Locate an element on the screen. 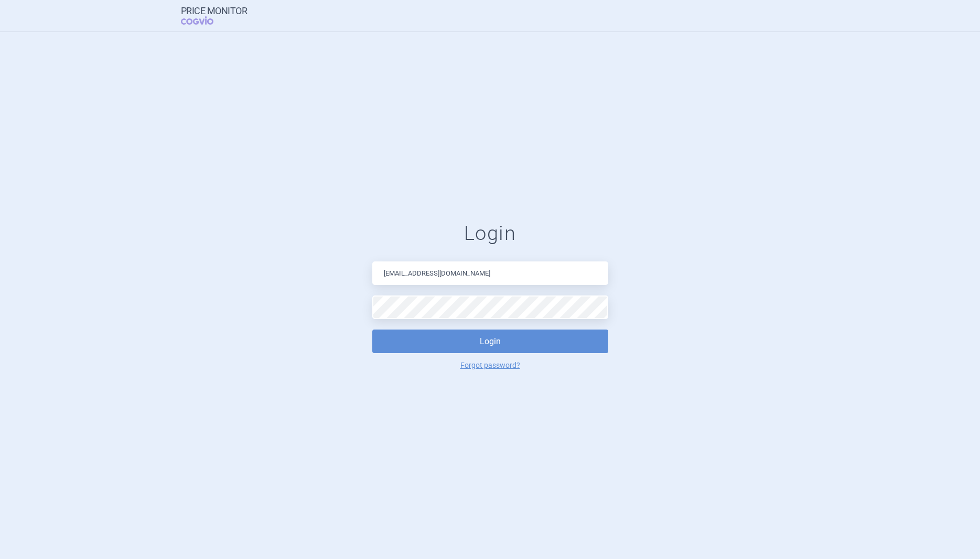 This screenshot has width=980, height=559. input: Email is located at coordinates (490, 273).